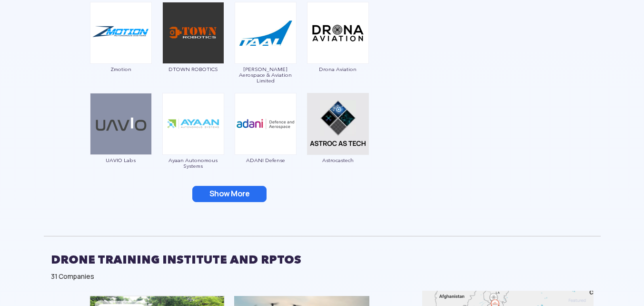 The width and height of the screenshot is (644, 306). What do you see at coordinates (338, 33) in the screenshot?
I see `img: drona-maps.png` at bounding box center [338, 33].